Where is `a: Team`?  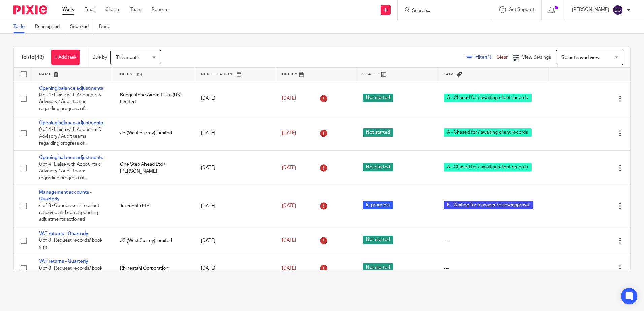
a: Team is located at coordinates (136, 10).